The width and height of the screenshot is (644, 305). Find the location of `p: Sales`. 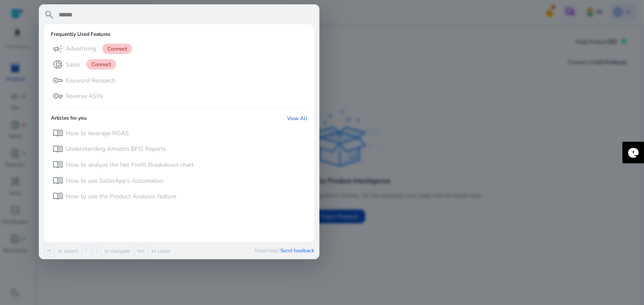

p: Sales is located at coordinates (73, 65).